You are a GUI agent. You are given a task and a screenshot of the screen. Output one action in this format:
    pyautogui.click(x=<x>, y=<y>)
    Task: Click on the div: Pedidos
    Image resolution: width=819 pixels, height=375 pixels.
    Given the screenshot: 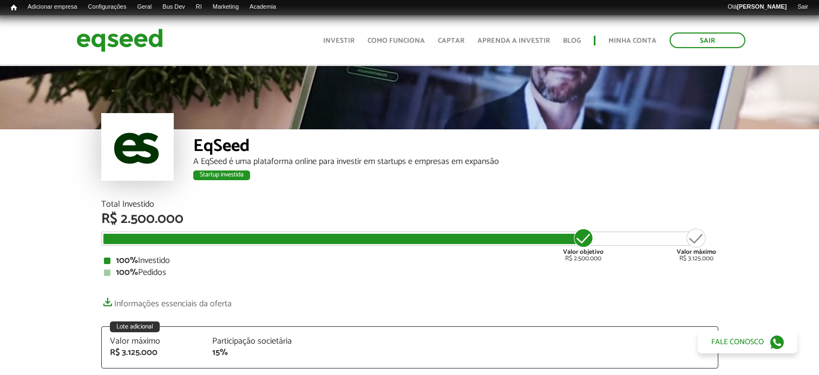 What is the action you would take?
    pyautogui.click(x=410, y=273)
    